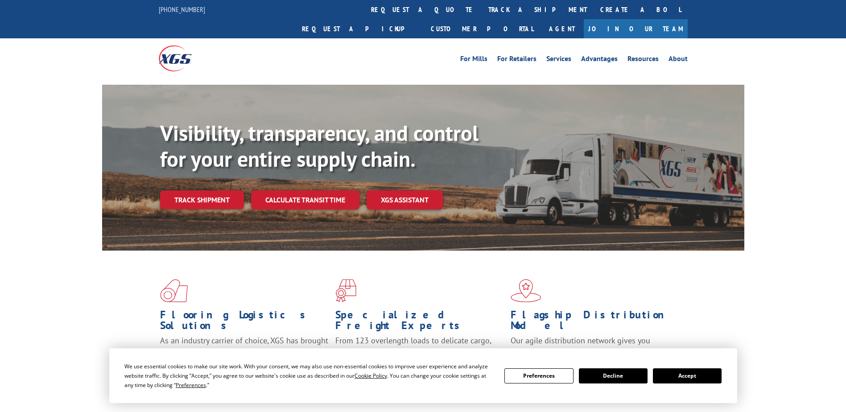 This screenshot has height=412, width=846. What do you see at coordinates (539, 376) in the screenshot?
I see `button: Preferences` at bounding box center [539, 376].